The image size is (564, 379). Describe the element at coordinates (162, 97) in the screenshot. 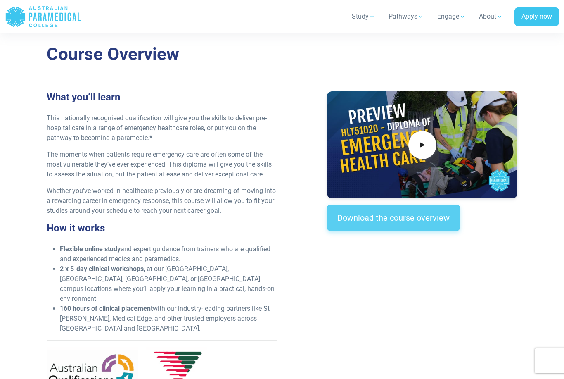

I see `h3: What you’ll learn` at that location.